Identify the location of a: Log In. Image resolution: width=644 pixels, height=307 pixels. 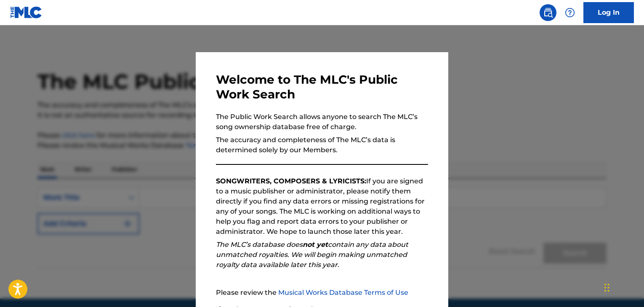
(609, 13).